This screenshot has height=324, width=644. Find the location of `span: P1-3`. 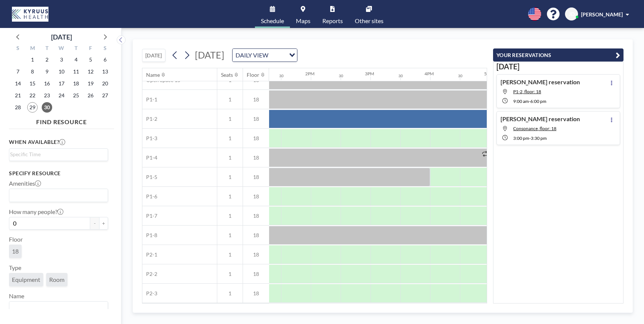

span: P1-3 is located at coordinates (150, 138).